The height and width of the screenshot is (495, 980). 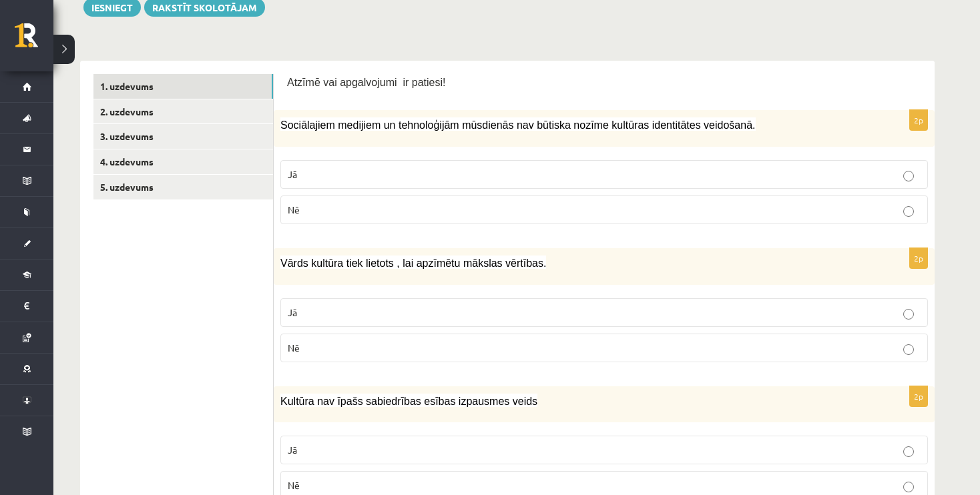 I want to click on span: Atzīmē vai apgalvojumi ir patiesi!, so click(x=366, y=82).